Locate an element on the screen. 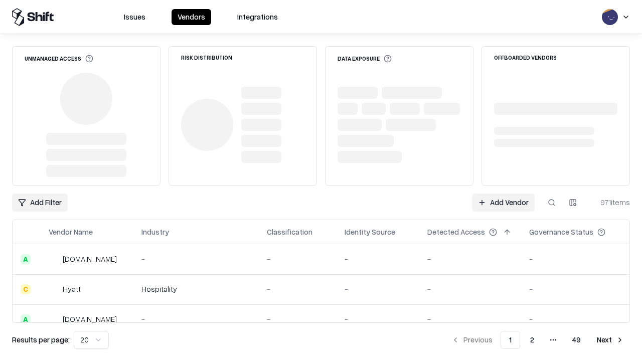 This screenshot has width=642, height=361. div: Industry is located at coordinates (155, 232).